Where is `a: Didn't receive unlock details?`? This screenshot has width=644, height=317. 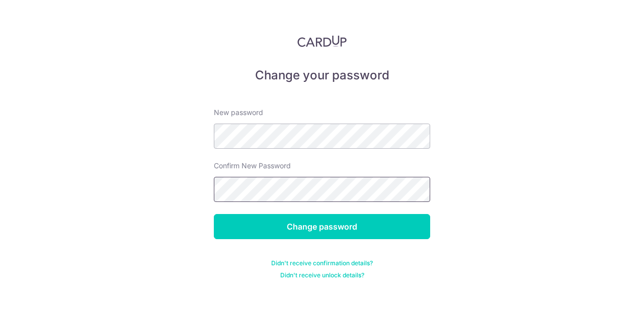
a: Didn't receive unlock details? is located at coordinates (322, 276).